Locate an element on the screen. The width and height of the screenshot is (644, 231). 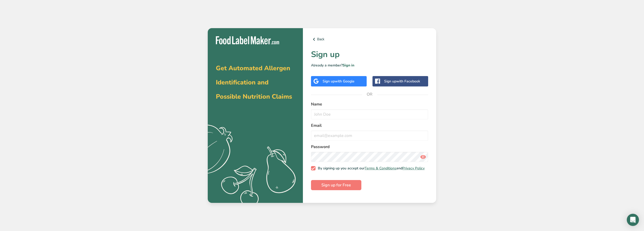
img: Food Label Maker is located at coordinates (247, 40).